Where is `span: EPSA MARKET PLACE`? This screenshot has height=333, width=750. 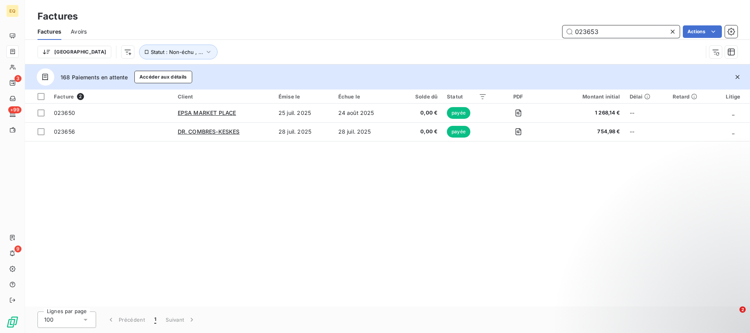
span: EPSA MARKET PLACE is located at coordinates (207, 113).